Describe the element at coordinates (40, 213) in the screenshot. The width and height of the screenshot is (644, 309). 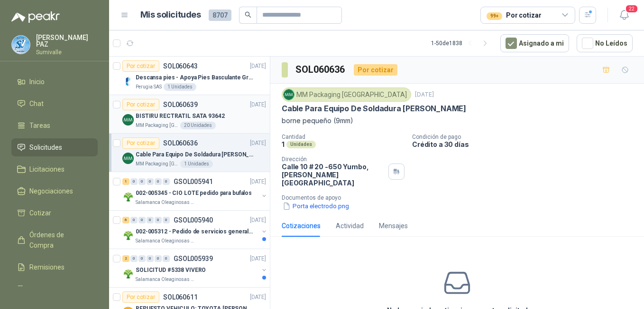
I see `span: Cotizar` at that location.